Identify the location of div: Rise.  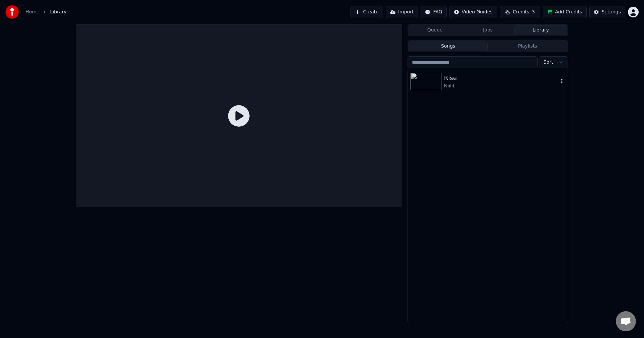
(501, 78).